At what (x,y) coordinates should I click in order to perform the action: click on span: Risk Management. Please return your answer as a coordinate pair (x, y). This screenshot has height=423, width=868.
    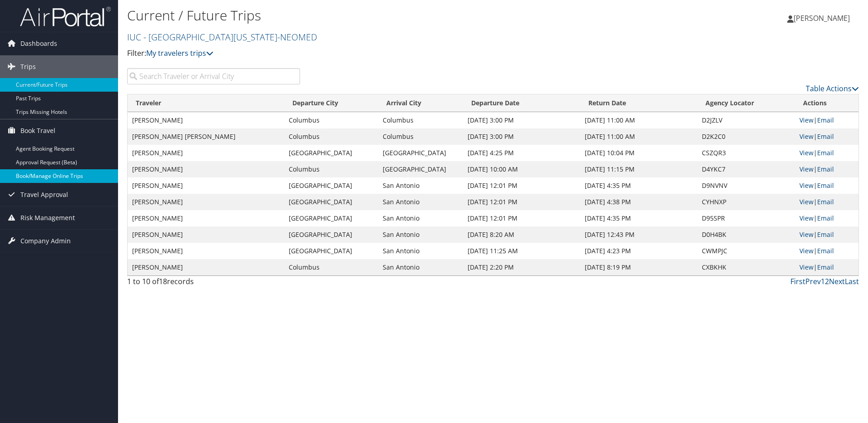
    Looking at the image, I should click on (47, 218).